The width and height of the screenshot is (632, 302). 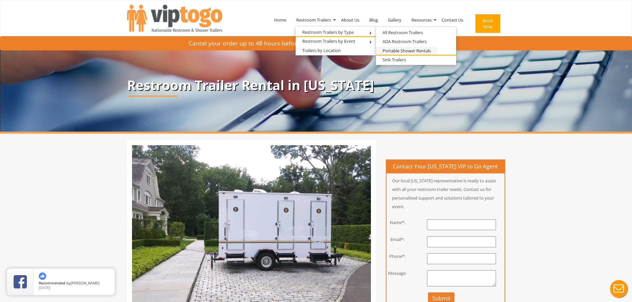 I want to click on img: thumbs up icon, so click(x=42, y=277).